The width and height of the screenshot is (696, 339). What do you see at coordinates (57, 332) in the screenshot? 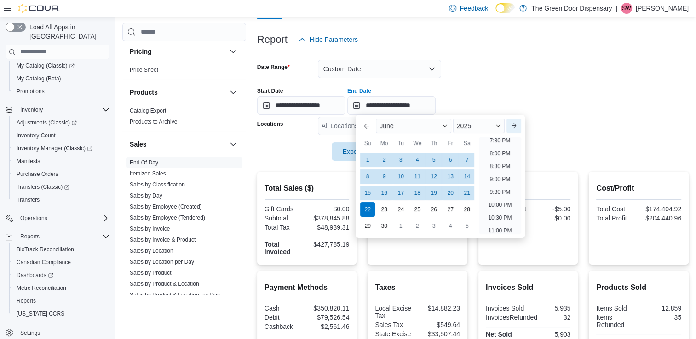
I see `button: Settings` at bounding box center [57, 332].